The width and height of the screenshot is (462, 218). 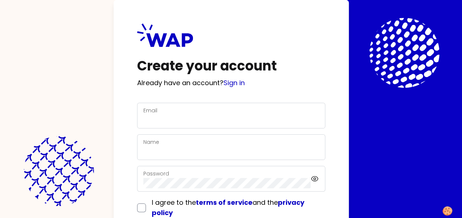 What do you see at coordinates (231, 83) in the screenshot?
I see `p: Already have an account?` at bounding box center [231, 83].